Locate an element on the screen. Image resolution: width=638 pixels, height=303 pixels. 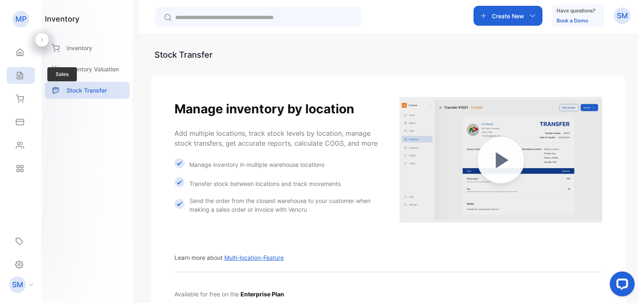
p: Create New is located at coordinates (508, 16).